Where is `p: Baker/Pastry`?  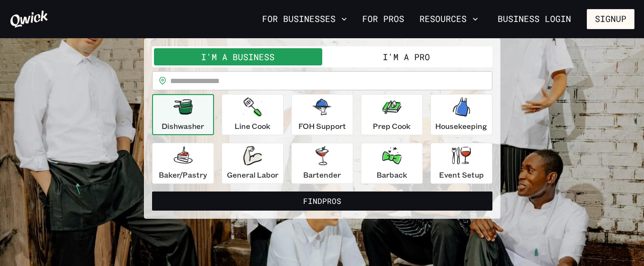
p: Baker/Pastry is located at coordinates (182, 175).